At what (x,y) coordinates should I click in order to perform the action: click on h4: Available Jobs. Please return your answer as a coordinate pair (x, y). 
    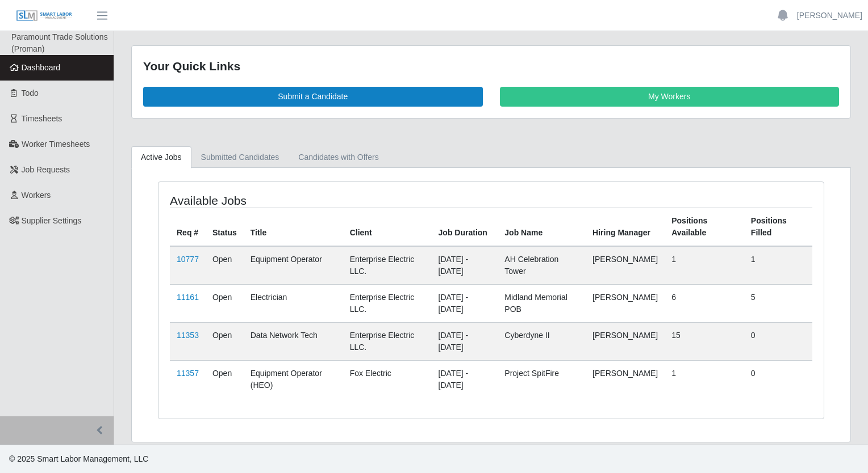
    Looking at the image, I should click on (299, 201).